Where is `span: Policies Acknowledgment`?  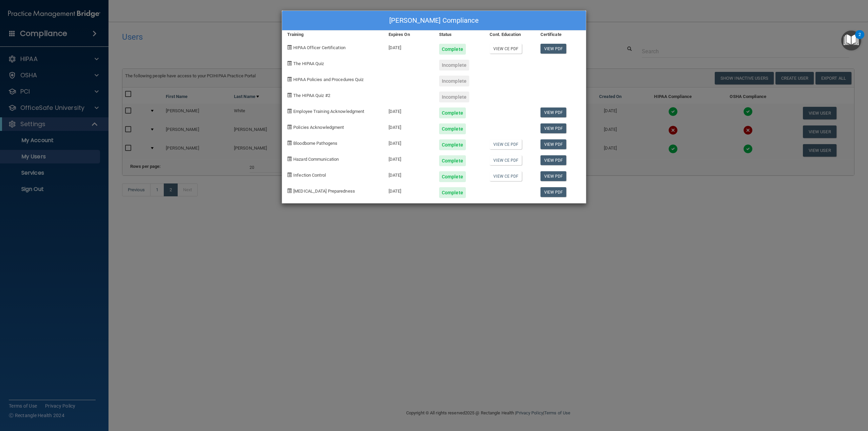
span: Policies Acknowledgment is located at coordinates (318, 127).